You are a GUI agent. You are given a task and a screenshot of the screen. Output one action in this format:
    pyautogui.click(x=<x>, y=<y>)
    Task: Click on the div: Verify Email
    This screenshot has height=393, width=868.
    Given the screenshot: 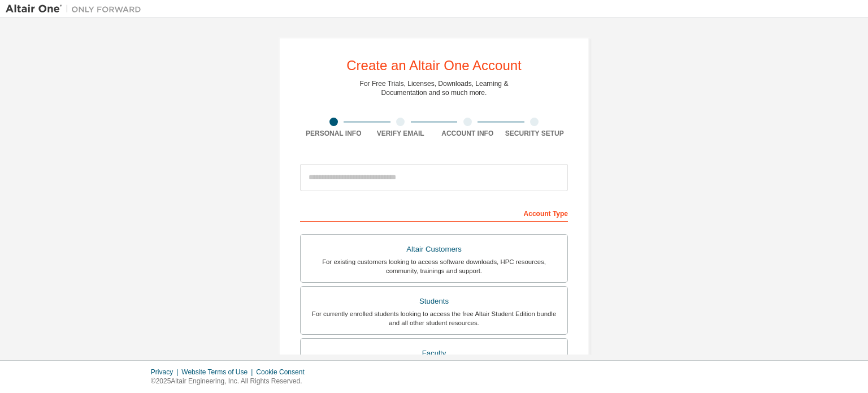 What is the action you would take?
    pyautogui.click(x=400, y=133)
    